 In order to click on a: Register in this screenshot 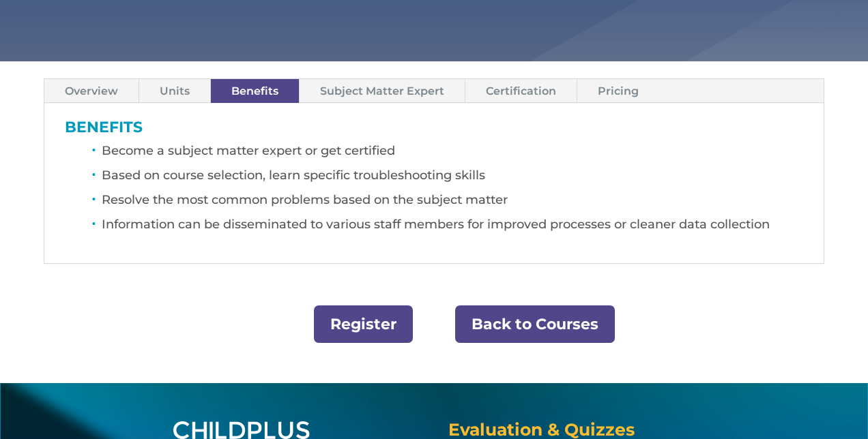, I will do `click(363, 324)`.